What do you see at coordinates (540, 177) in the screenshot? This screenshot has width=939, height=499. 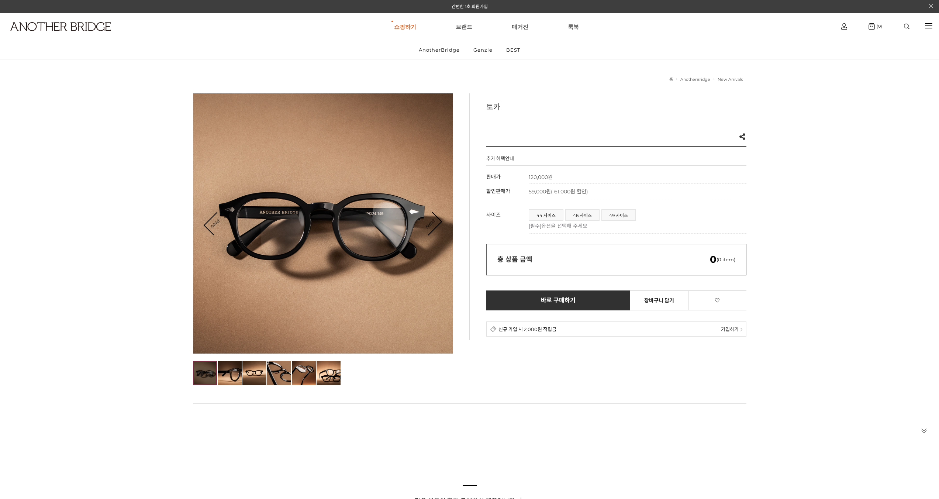 I see `strong: 120,000원` at bounding box center [540, 177].